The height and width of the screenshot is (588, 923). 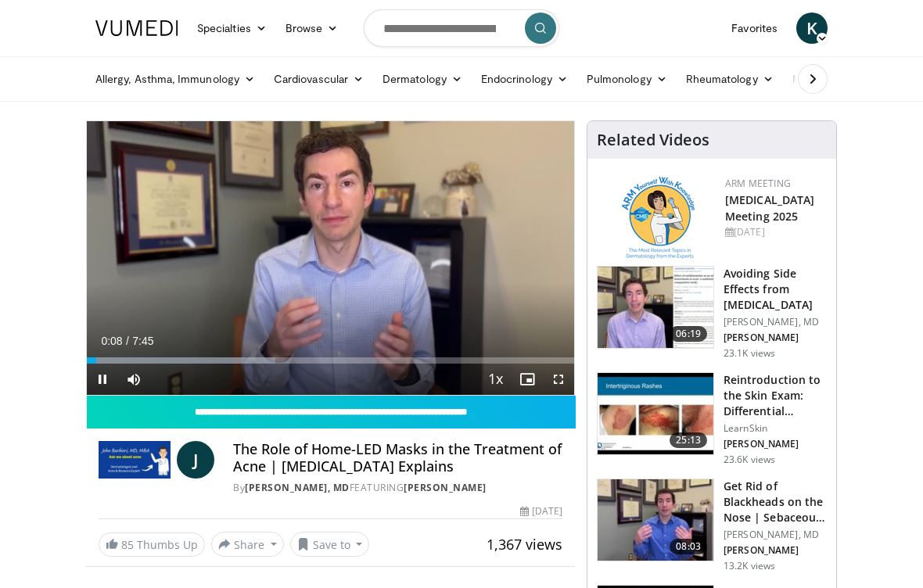 What do you see at coordinates (749, 459) in the screenshot?
I see `p: 23.6K views` at bounding box center [749, 459].